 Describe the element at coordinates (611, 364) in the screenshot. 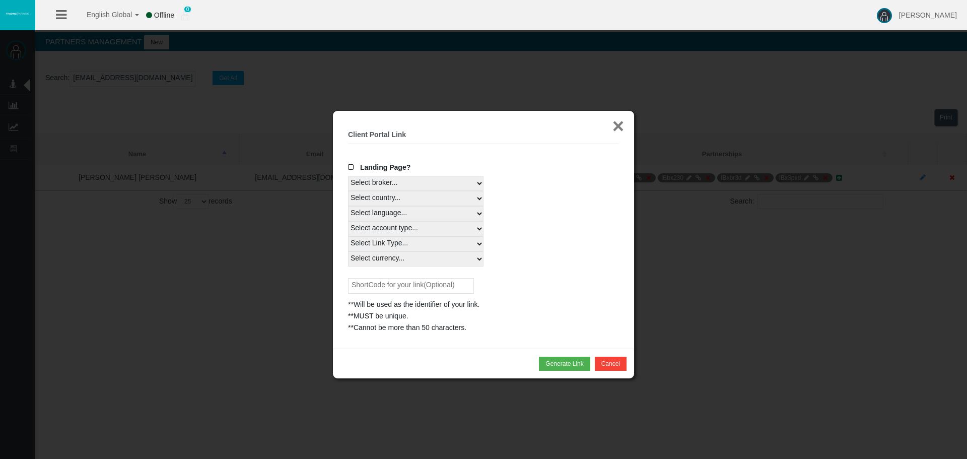

I see `button: Cancel` at that location.